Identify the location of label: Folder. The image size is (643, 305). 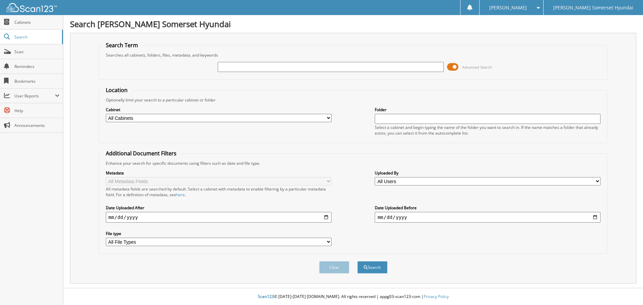
(487, 109).